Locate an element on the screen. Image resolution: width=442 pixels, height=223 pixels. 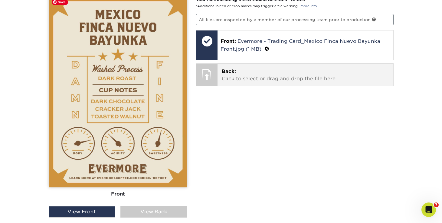
a: Evermore - Trading Card_Mexico Finca Nuevo Bayunka Front.jpg (1 MB) is located at coordinates (300, 45).